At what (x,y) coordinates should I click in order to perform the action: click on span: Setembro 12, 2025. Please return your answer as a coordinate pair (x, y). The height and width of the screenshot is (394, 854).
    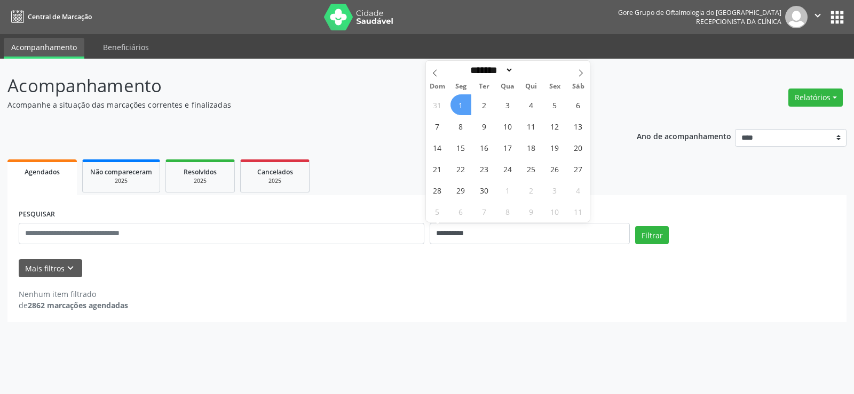
    Looking at the image, I should click on (555, 126).